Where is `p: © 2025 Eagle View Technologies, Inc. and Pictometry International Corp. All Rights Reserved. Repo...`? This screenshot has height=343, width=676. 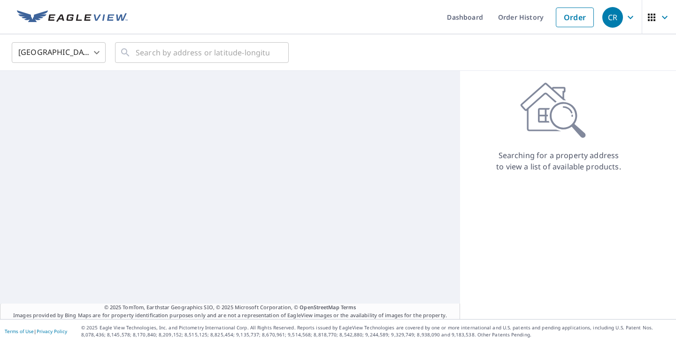
p: © 2025 Eagle View Technologies, Inc. and Pictometry International Corp. All Rights Reserved. Repo... is located at coordinates (376, 331).